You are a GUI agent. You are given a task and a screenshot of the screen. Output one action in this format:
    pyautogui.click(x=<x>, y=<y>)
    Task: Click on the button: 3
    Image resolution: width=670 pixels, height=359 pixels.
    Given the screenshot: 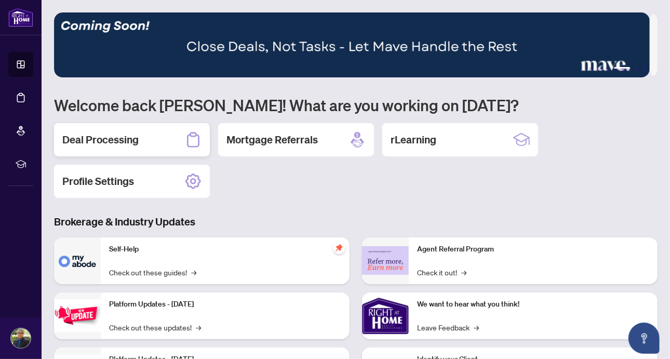 What is the action you would take?
    pyautogui.click(x=607, y=69)
    